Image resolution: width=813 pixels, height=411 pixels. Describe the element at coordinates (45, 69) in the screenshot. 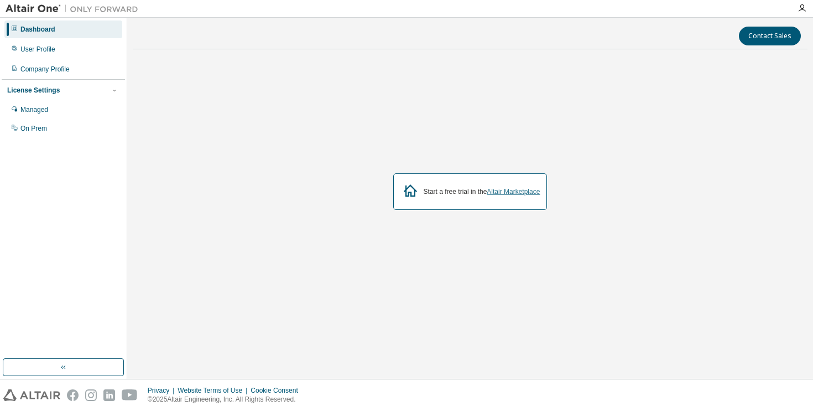

I see `div: Company Profile` at that location.